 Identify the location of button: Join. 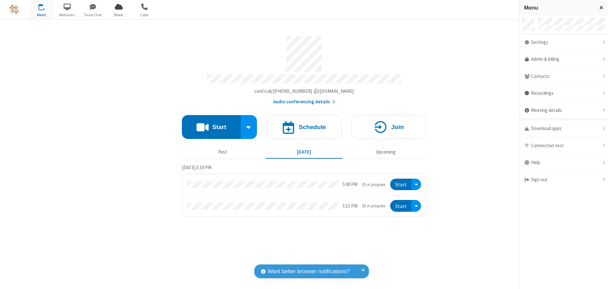
(389, 127).